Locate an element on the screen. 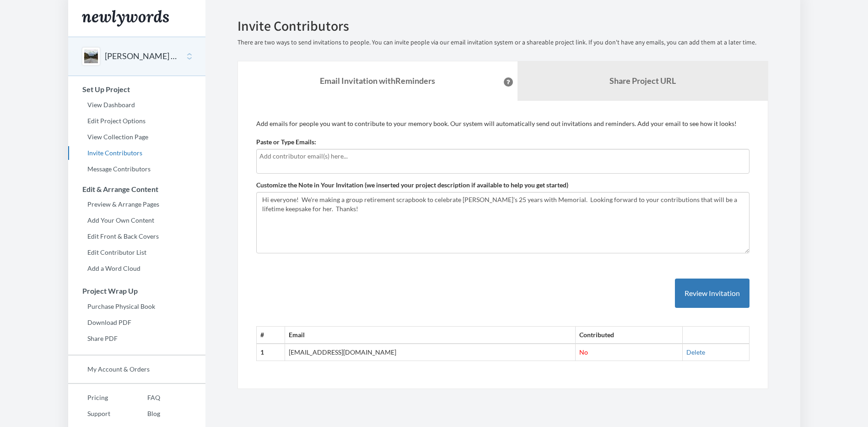 The image size is (868, 427). a: Add Your Own Content is located at coordinates (137, 220).